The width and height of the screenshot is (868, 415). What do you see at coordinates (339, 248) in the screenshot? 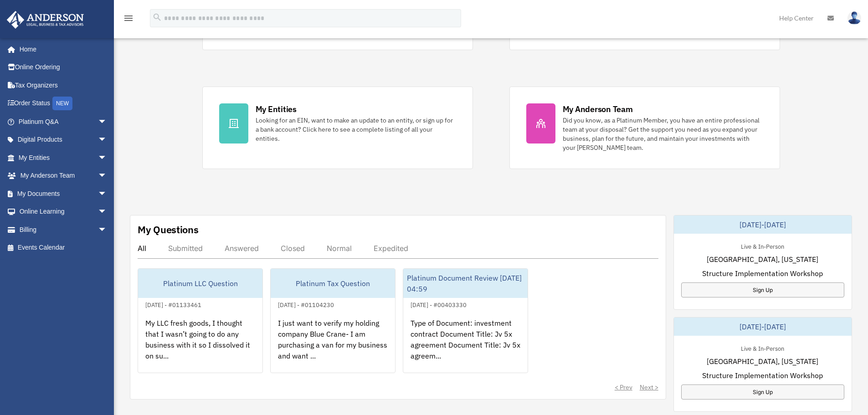
I see `div: Normal` at bounding box center [339, 248].